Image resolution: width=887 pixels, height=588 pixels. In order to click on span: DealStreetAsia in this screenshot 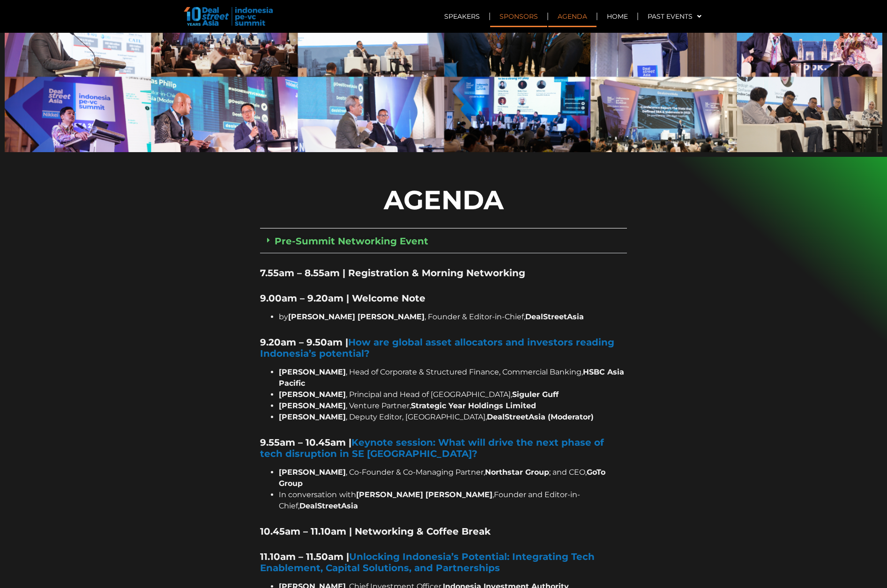, I will do `click(328, 506)`.